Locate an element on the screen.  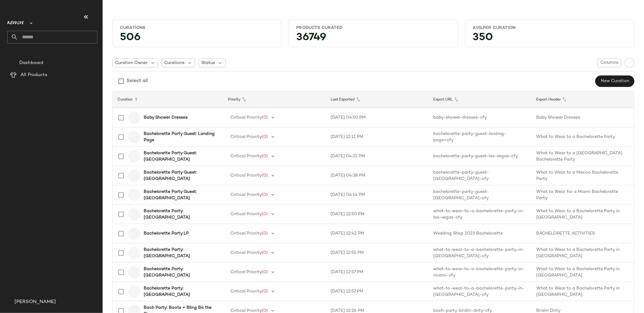
div: Avg.per Curation is located at coordinates (550, 27).